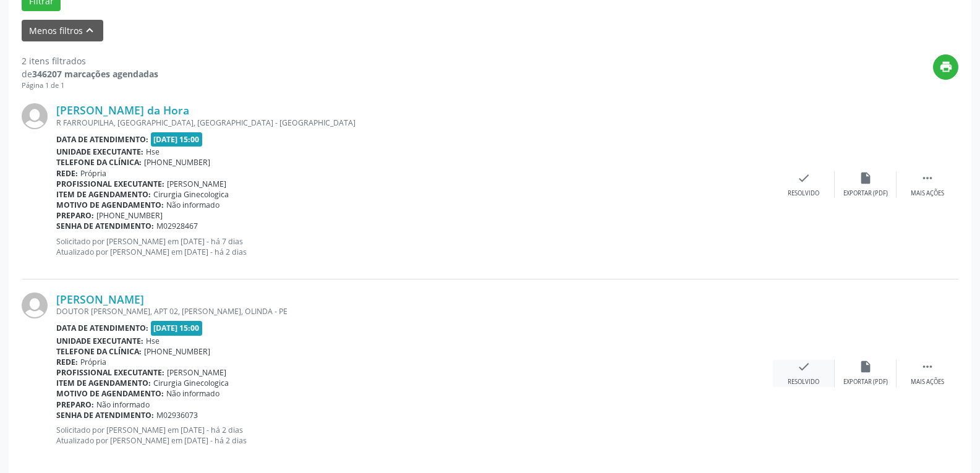 The image size is (980, 473). Describe the element at coordinates (89, 61) in the screenshot. I see `div: 2 itens filtrados` at that location.